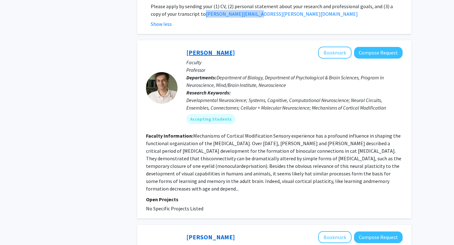 This screenshot has height=245, width=454. I want to click on button: Show less, so click(161, 24).